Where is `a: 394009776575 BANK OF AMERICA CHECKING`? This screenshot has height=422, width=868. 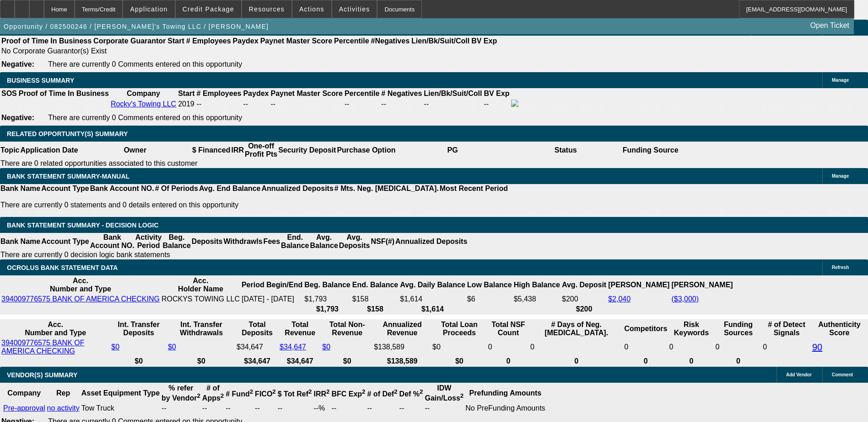 a: 394009776575 BANK OF AMERICA CHECKING is located at coordinates (81, 299).